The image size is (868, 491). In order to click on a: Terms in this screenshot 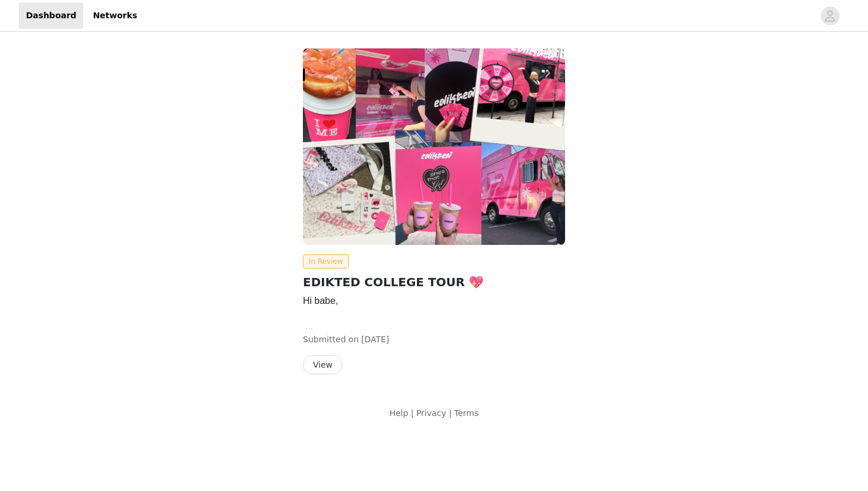, I will do `click(466, 413)`.